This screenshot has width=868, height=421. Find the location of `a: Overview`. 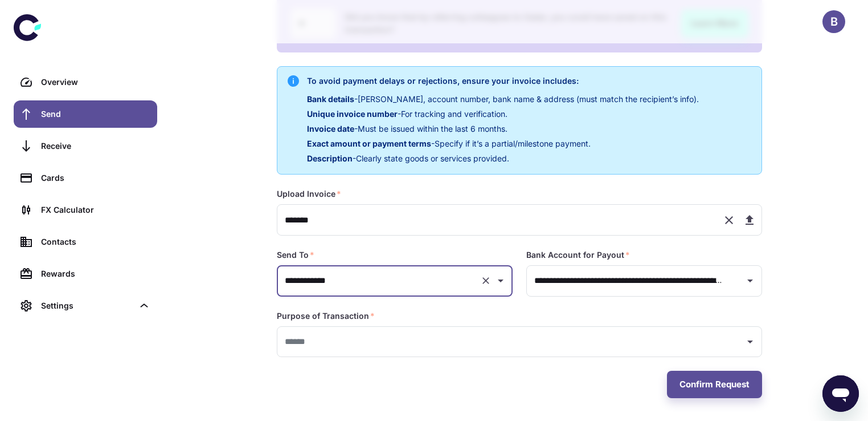

a: Overview is located at coordinates (86, 82).